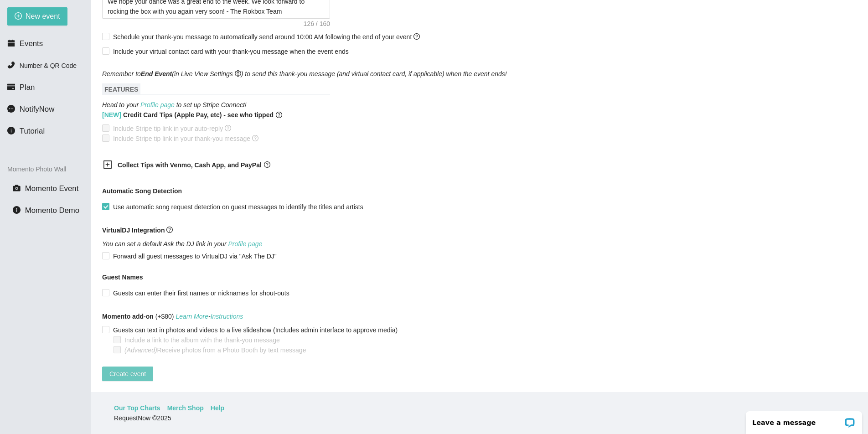 This screenshot has height=434, width=868. What do you see at coordinates (57, 18) in the screenshot?
I see `p: Leave a message` at bounding box center [57, 18].